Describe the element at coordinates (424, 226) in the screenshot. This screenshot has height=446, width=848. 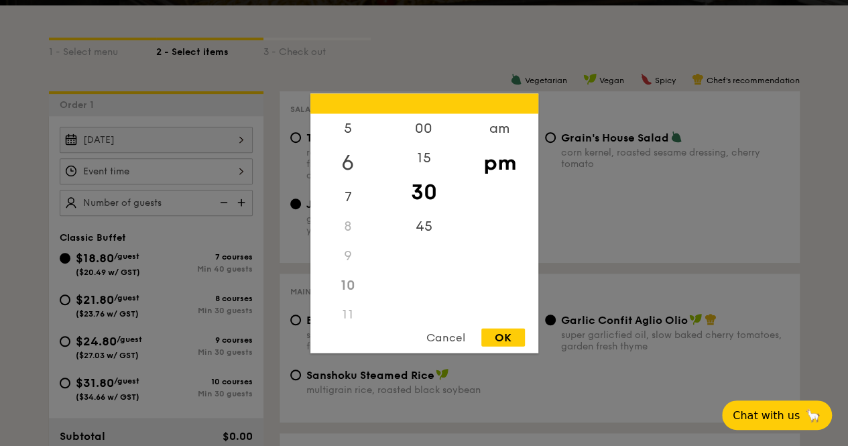
I see `div: 45` at that location.